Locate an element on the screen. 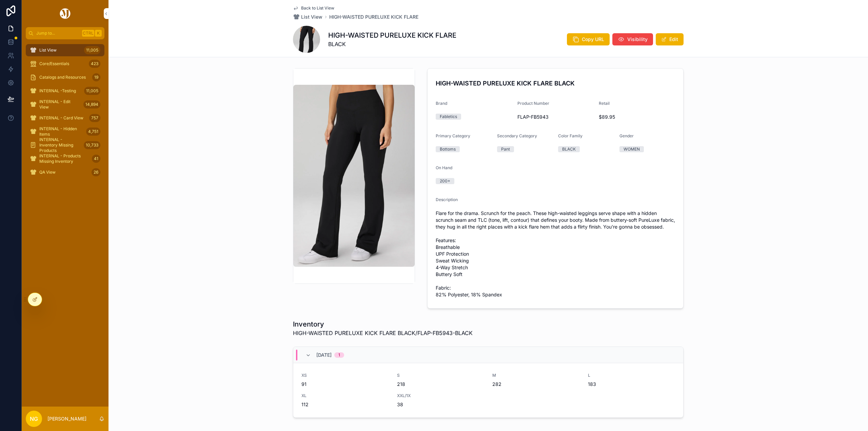 The image size is (868, 431). span: 112 is located at coordinates (345, 404).